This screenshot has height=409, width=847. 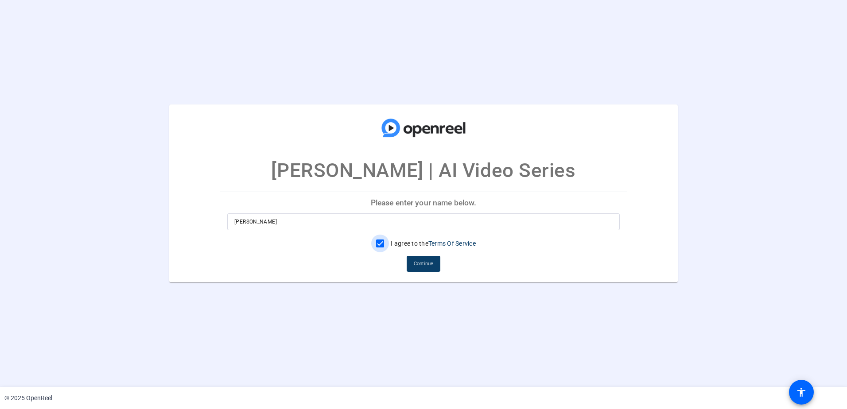 I want to click on input: Enter your name, so click(x=423, y=222).